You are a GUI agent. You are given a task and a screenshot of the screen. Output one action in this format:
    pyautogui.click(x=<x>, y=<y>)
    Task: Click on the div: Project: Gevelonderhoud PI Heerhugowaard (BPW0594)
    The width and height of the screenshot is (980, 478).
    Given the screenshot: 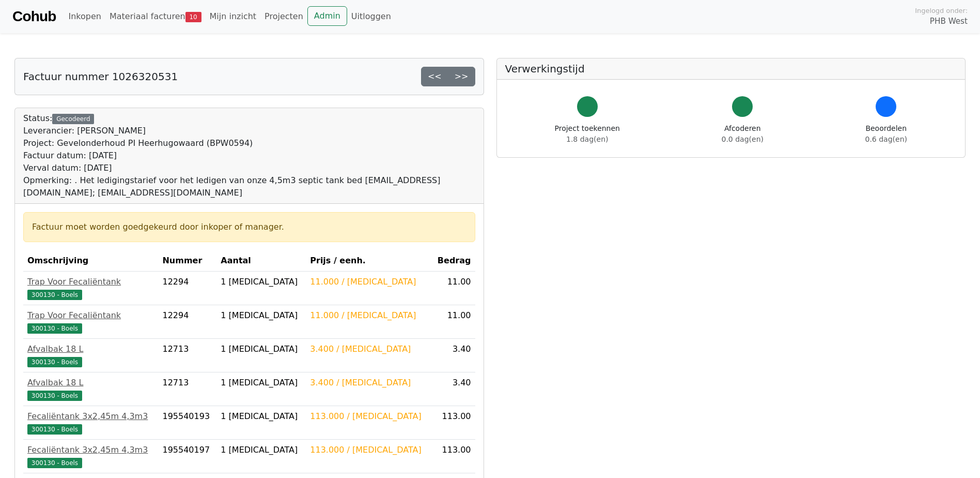 What is the action you would take?
    pyautogui.click(x=249, y=143)
    